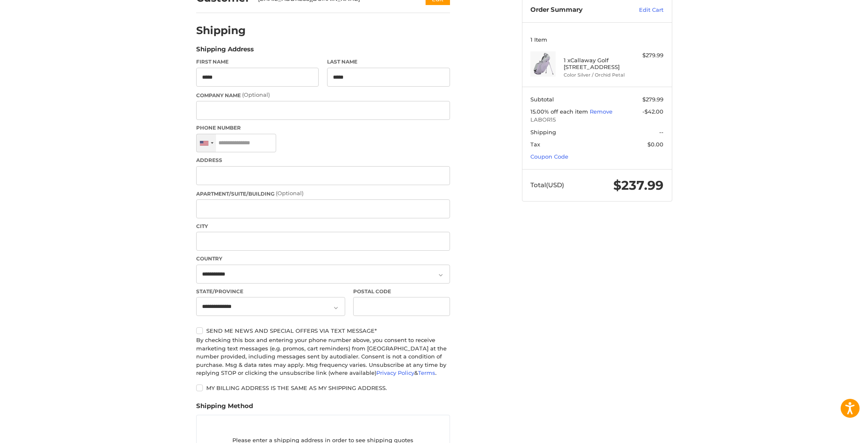  I want to click on label: Company Name, so click(322, 95).